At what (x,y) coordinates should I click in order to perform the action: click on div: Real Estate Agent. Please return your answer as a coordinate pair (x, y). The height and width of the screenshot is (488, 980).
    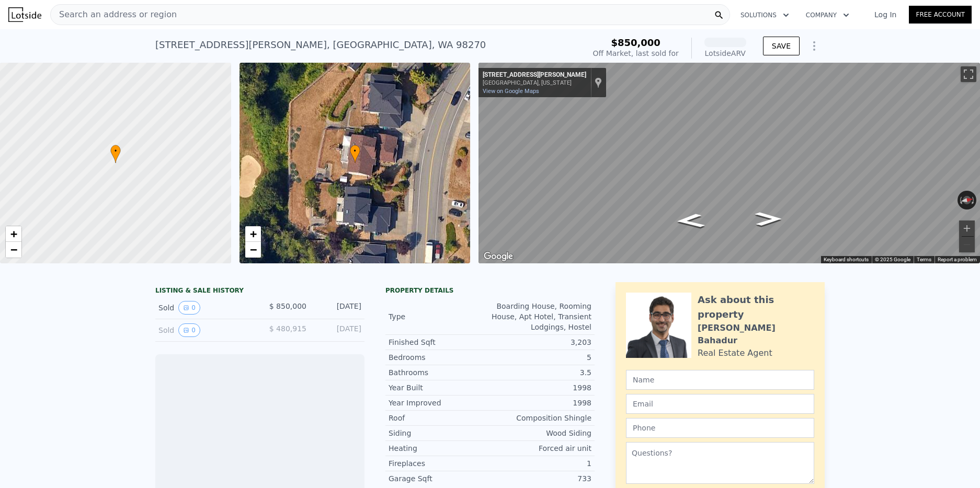
    Looking at the image, I should click on (735, 353).